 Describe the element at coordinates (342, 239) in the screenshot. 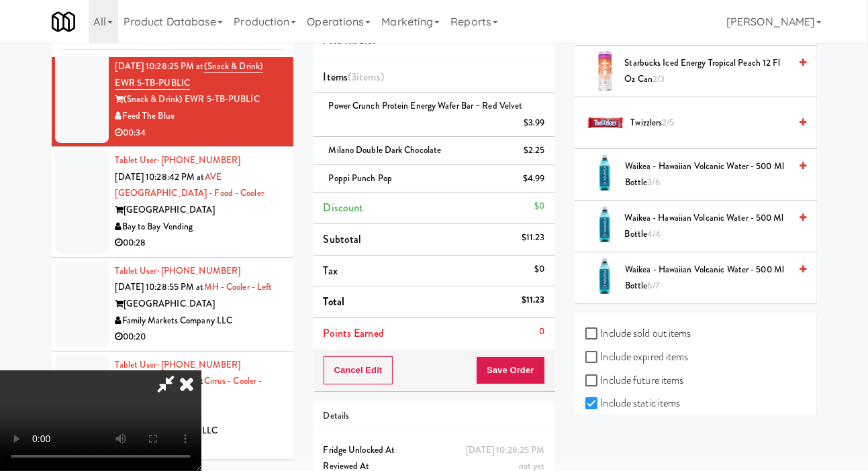

I see `span: Subtotal` at that location.